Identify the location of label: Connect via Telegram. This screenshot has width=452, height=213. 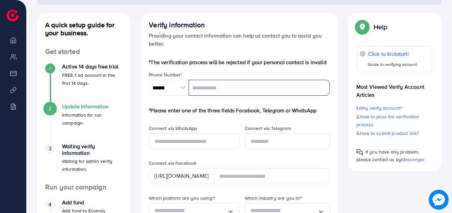
(268, 128).